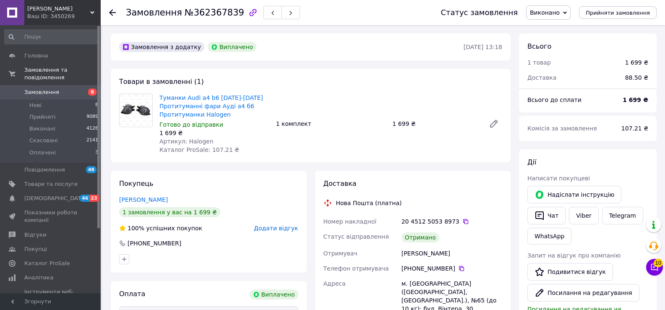 The height and width of the screenshot is (310, 665). Describe the element at coordinates (558, 178) in the screenshot. I see `span: Написати покупцеві` at that location.